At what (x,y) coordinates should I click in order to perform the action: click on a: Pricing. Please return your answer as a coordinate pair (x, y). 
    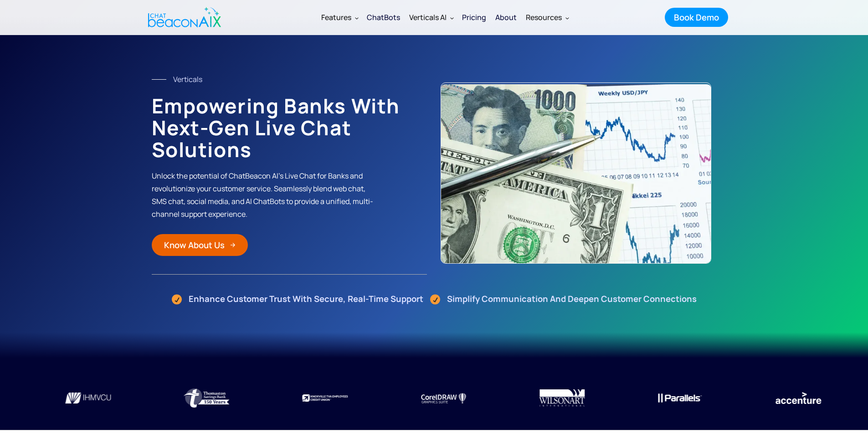
    Looking at the image, I should click on (474, 17).